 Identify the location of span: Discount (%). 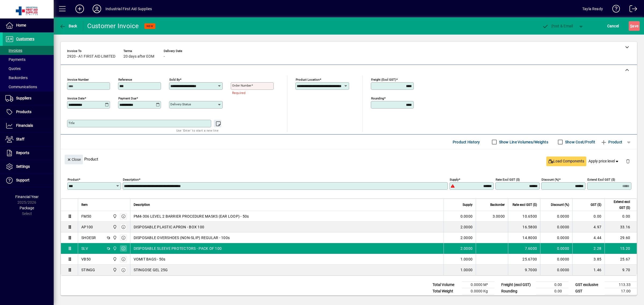
(560, 204).